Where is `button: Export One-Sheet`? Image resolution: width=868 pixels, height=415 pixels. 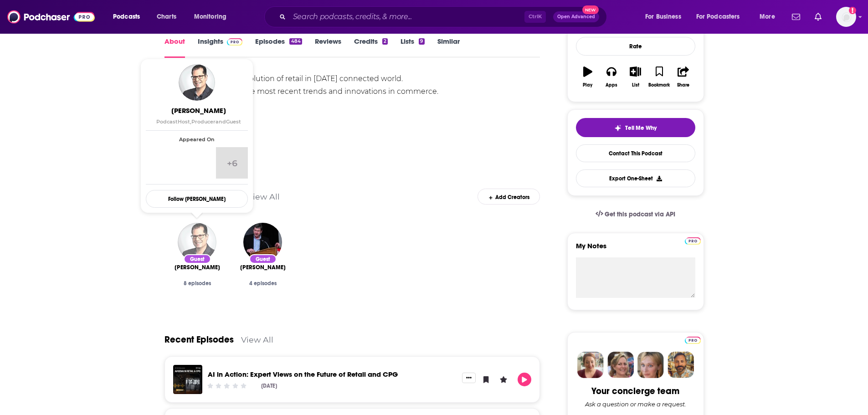 button: Export One-Sheet is located at coordinates (636, 178).